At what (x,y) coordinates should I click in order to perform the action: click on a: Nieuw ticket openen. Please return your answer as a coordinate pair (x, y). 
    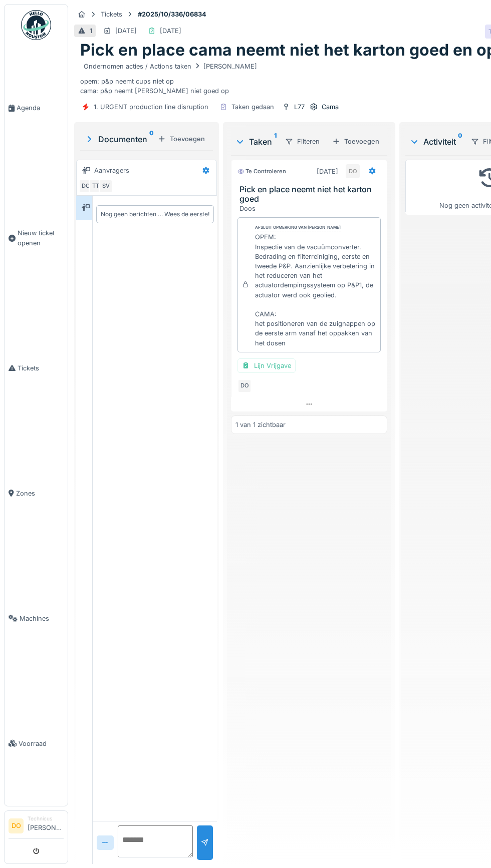
    Looking at the image, I should click on (36, 238).